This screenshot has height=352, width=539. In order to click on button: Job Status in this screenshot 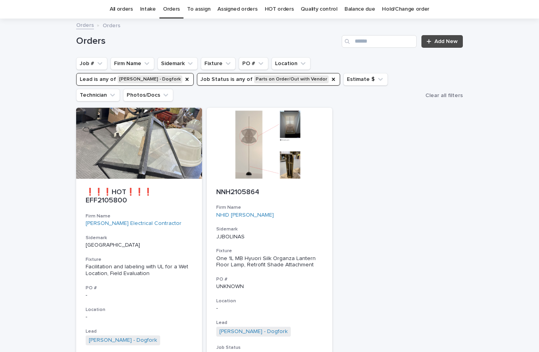, I will do `click(268, 79)`.